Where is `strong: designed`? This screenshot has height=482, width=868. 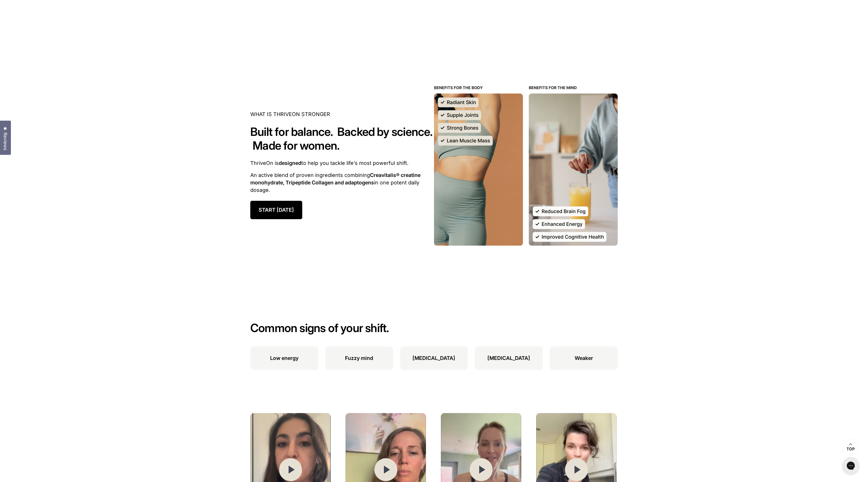 strong: designed is located at coordinates (290, 163).